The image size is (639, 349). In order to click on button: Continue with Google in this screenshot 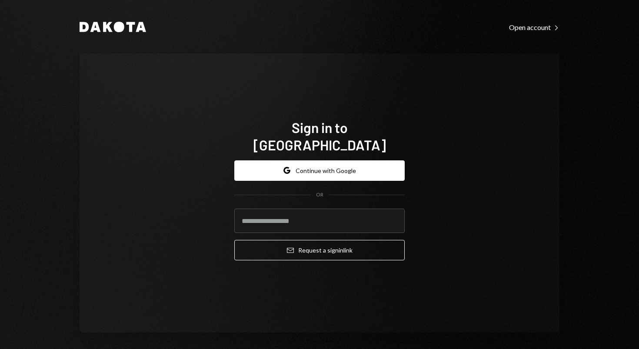, I will do `click(319, 170)`.